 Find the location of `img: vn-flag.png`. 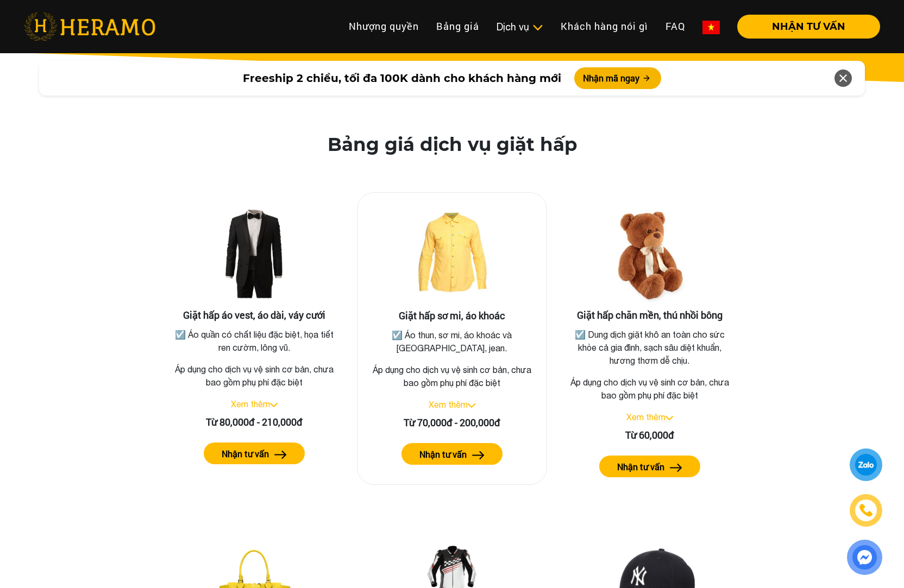

img: vn-flag.png is located at coordinates (711, 27).